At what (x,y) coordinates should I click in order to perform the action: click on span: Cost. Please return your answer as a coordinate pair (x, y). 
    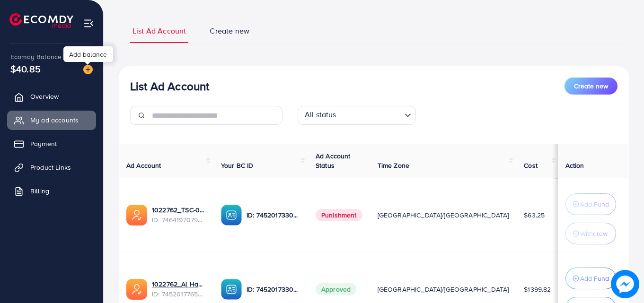
    Looking at the image, I should click on (530, 166).